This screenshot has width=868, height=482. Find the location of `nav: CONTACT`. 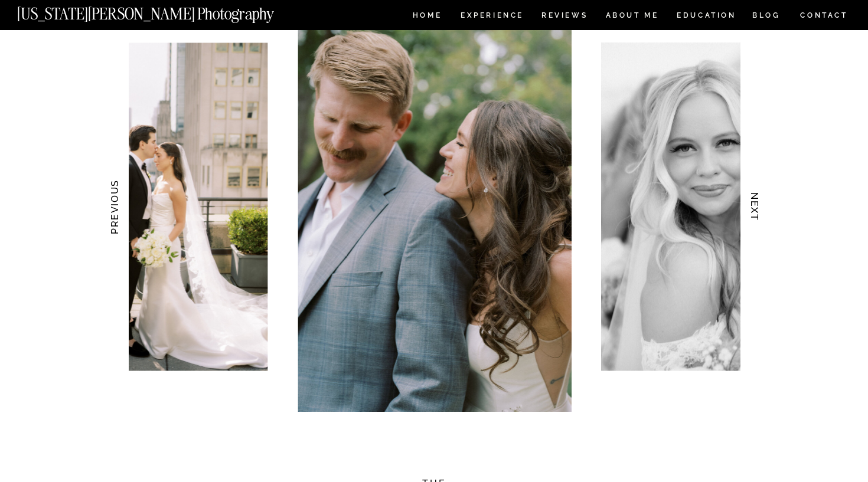

nav: CONTACT is located at coordinates (824, 15).